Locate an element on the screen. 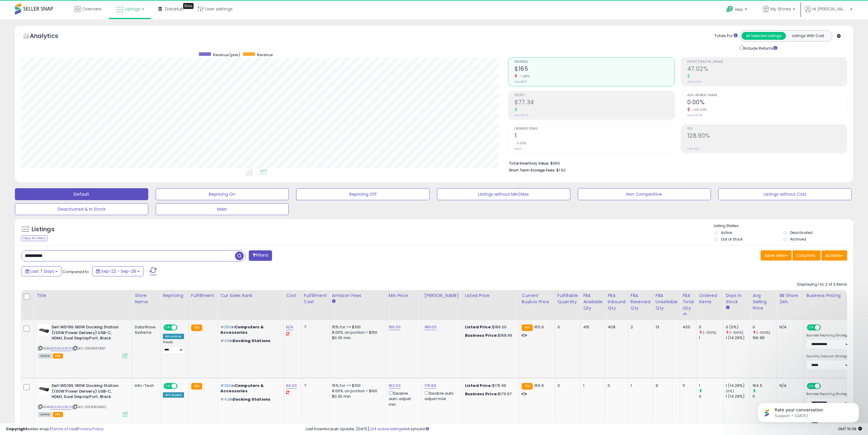  button: Filters is located at coordinates (261, 255).